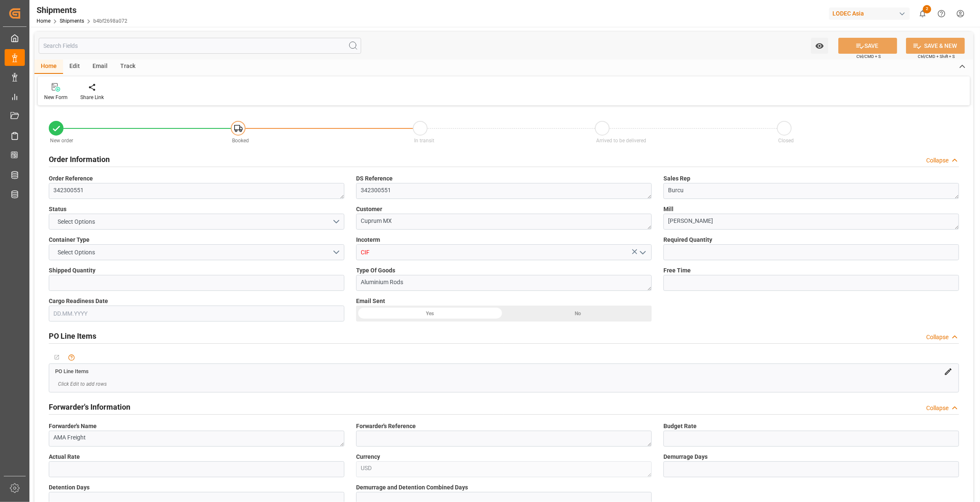 This screenshot has width=980, height=502. Describe the element at coordinates (69, 240) in the screenshot. I see `span: Container Type` at that location.